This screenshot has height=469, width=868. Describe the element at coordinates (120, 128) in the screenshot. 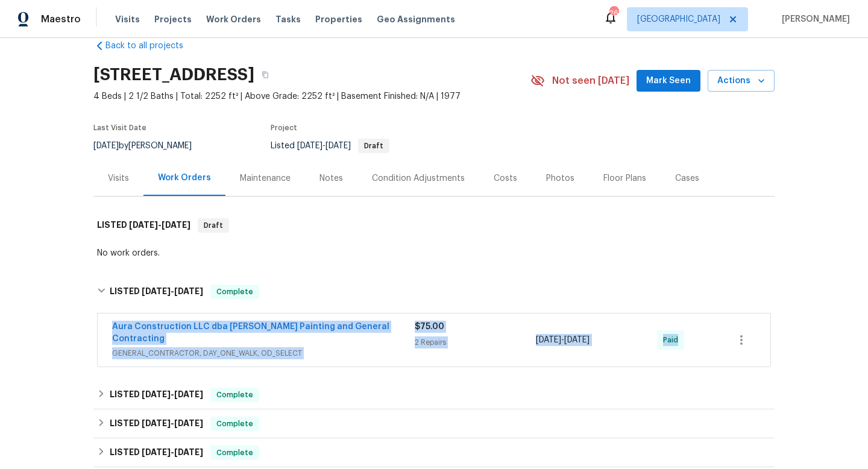

I see `span: Last Visit Date` at that location.